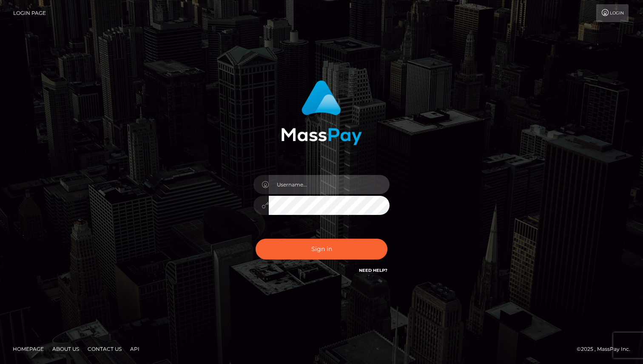 This screenshot has height=364, width=643. What do you see at coordinates (373, 270) in the screenshot?
I see `a: Need Help?` at bounding box center [373, 270].